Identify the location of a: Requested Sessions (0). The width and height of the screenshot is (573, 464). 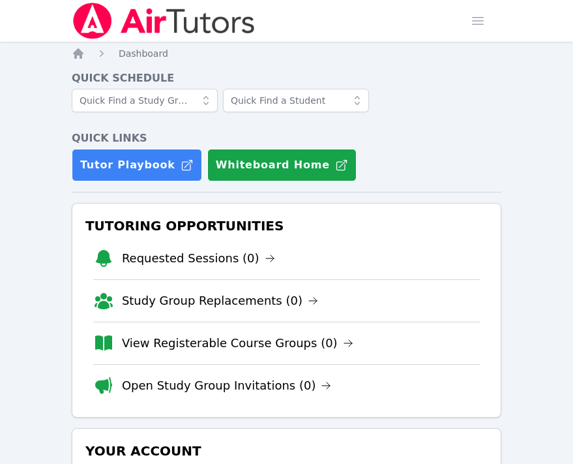
(198, 258).